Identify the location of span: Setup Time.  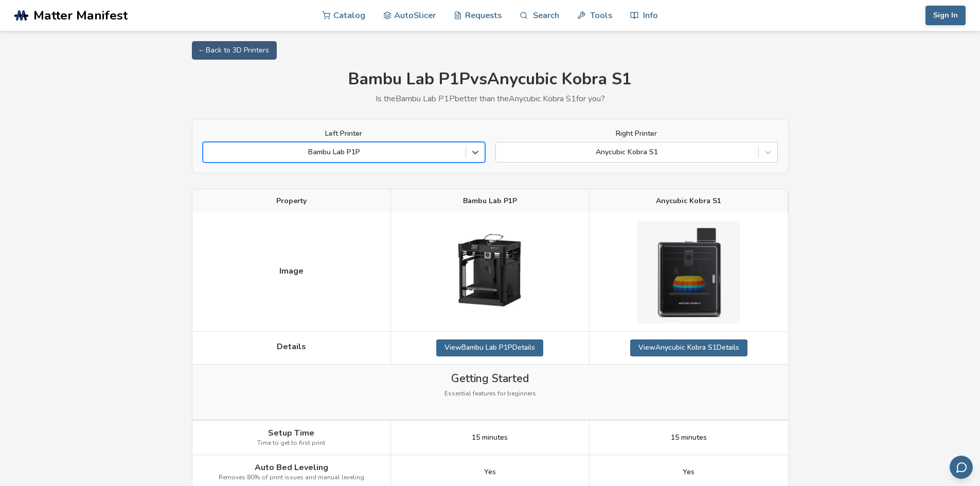
(291, 433).